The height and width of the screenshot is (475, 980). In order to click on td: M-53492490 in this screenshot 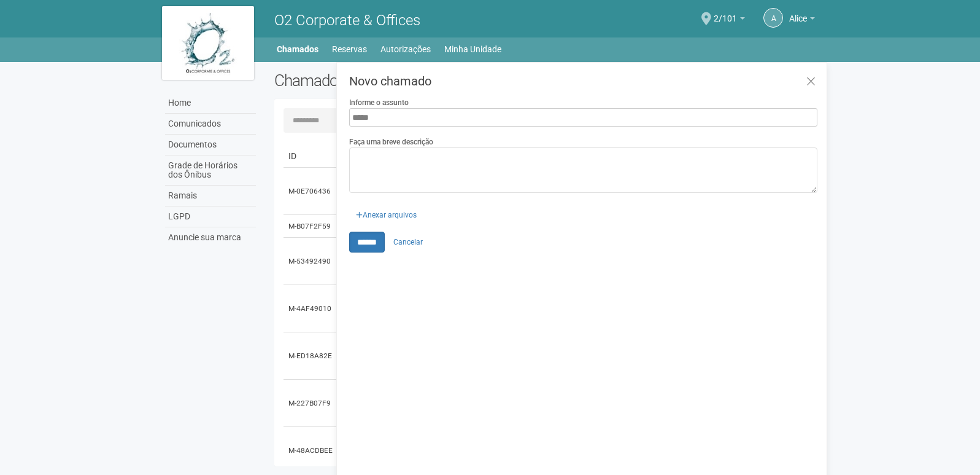, I will do `click(311, 261)`.